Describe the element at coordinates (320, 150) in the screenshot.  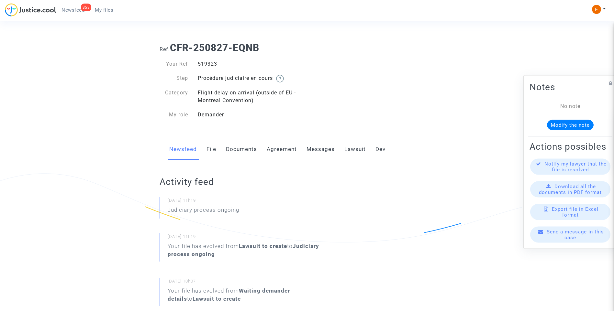
I see `a: Messages` at that location.